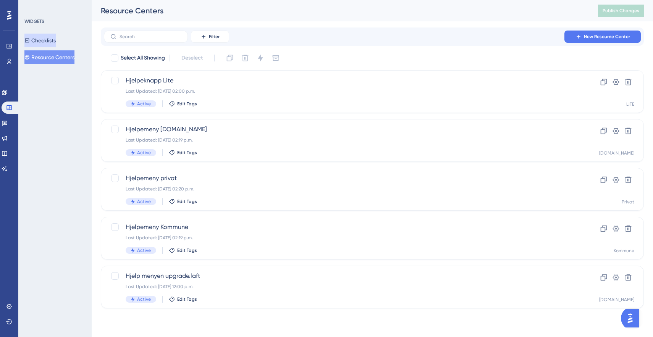 The image size is (653, 337). What do you see at coordinates (630, 104) in the screenshot?
I see `div: LITE` at bounding box center [630, 104].